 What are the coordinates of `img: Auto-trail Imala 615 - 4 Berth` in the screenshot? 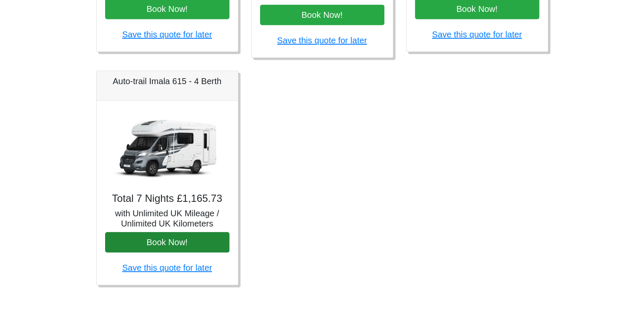 It's located at (167, 148).